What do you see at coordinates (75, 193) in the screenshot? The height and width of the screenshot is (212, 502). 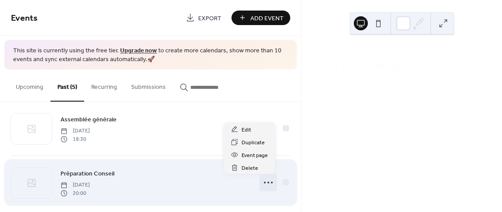 I see `span: 20:00` at bounding box center [75, 193].